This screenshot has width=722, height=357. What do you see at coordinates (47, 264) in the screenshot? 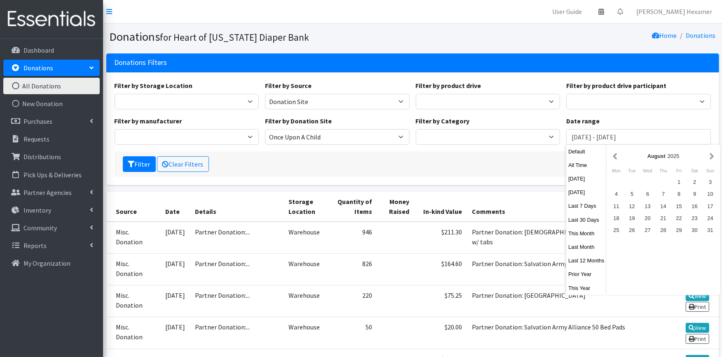
I see `p: My Organization` at bounding box center [47, 264].